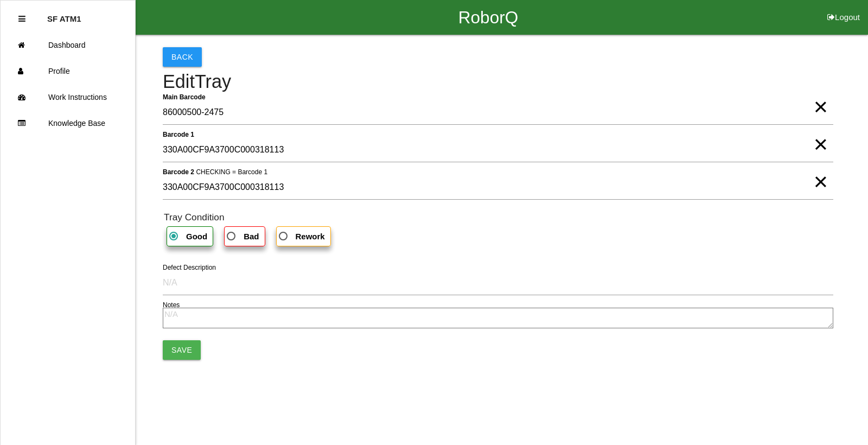 The height and width of the screenshot is (445, 868). I want to click on b: Main Barcode, so click(184, 97).